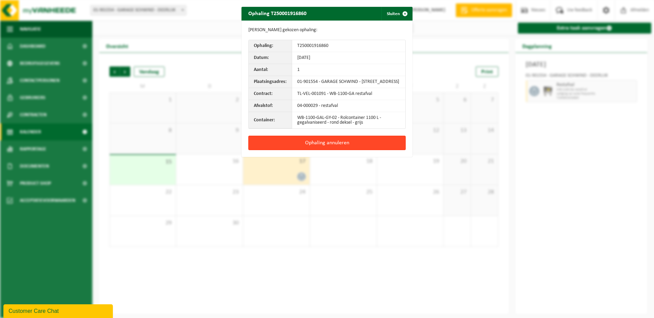 Image resolution: width=654 pixels, height=318 pixels. Describe the element at coordinates (270, 106) in the screenshot. I see `th: Afvalstof:` at that location.